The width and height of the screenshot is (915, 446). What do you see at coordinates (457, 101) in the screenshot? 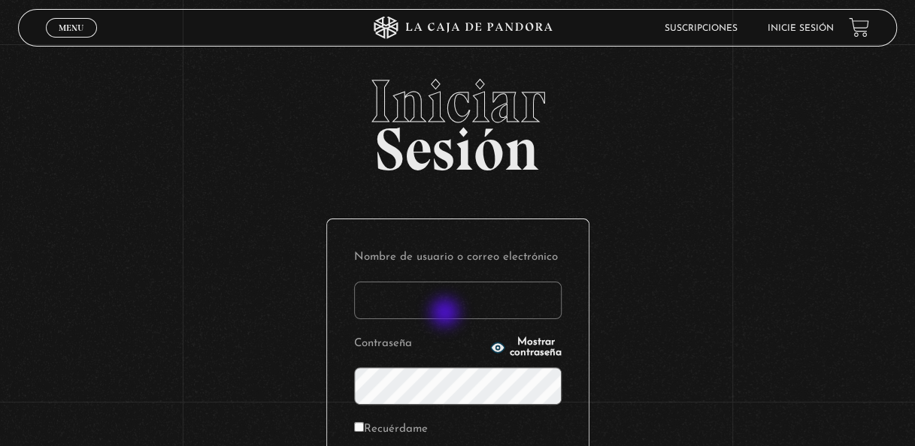
I see `span: Iniciar` at bounding box center [457, 101].